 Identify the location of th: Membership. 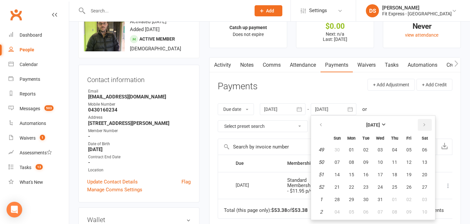
(301, 163).